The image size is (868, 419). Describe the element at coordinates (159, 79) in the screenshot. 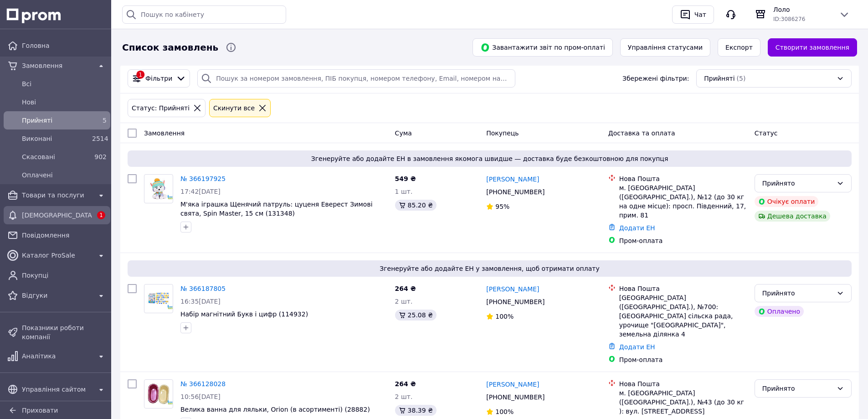

I see `span: Фільтри` at that location.